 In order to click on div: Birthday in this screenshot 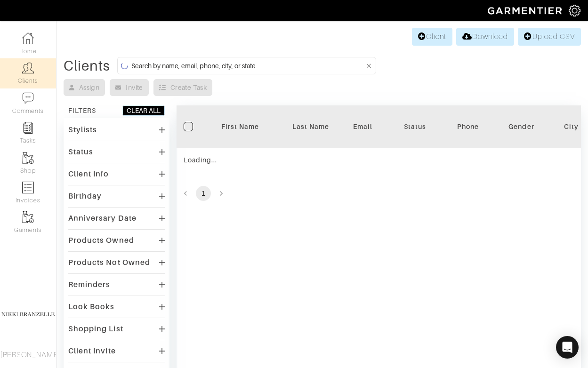, I will do `click(85, 196)`.